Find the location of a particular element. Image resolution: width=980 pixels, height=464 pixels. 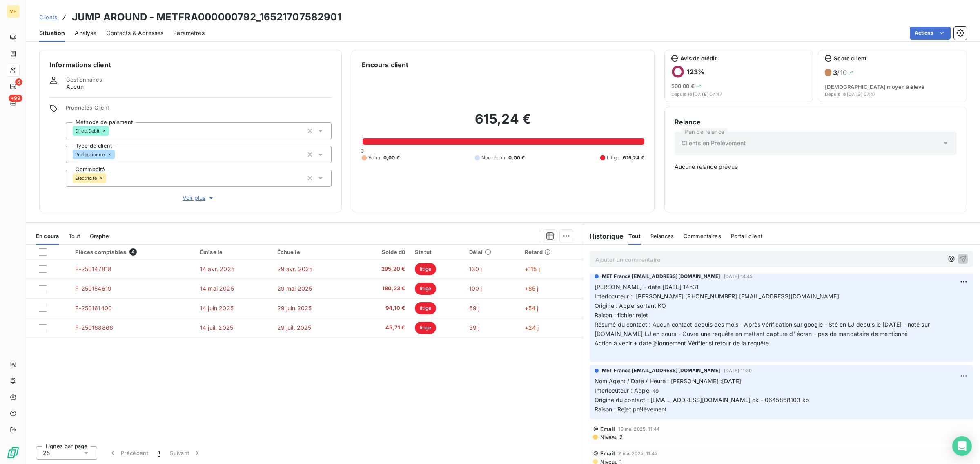

span: 1 is located at coordinates (159, 453).